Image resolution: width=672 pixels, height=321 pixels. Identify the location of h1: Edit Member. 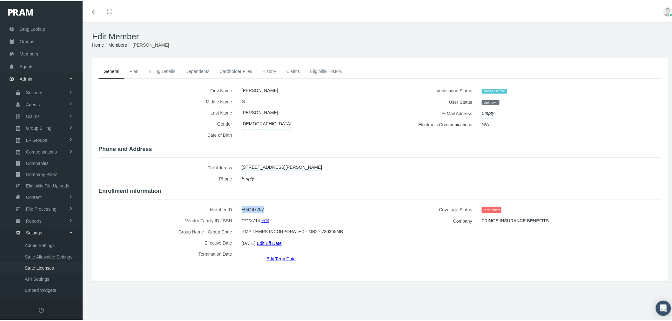
(380, 35).